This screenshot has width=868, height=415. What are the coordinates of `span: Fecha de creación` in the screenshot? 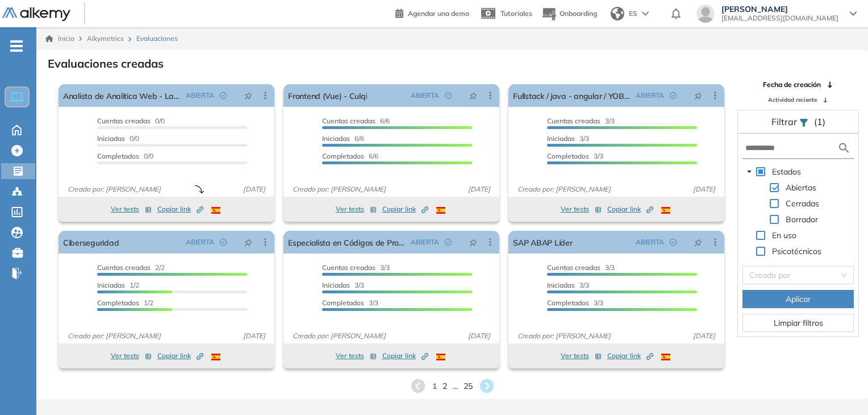 It's located at (792, 85).